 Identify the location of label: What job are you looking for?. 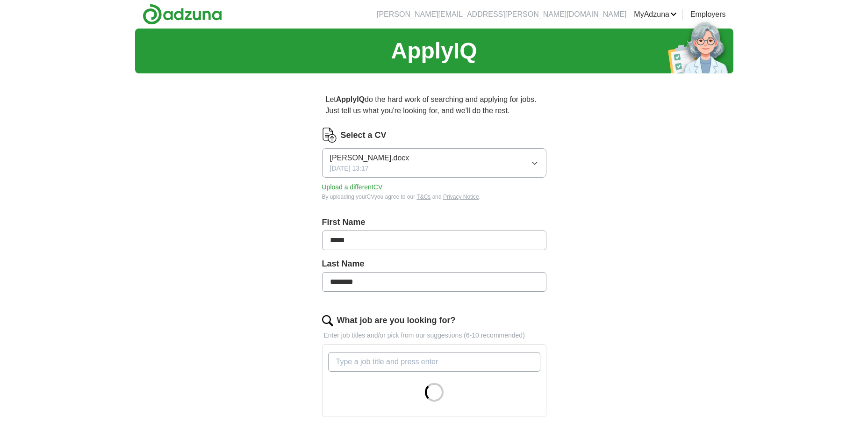
(396, 320).